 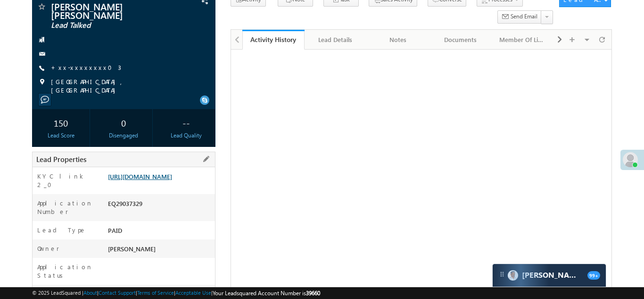 What do you see at coordinates (62, 159) in the screenshot?
I see `span: Lead Properties` at bounding box center [62, 159].